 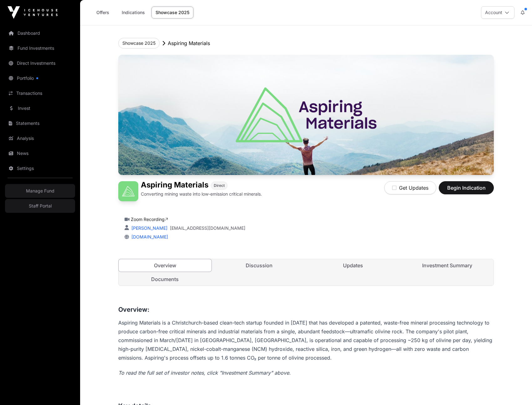 What do you see at coordinates (40, 108) in the screenshot?
I see `a: Invest` at bounding box center [40, 108].